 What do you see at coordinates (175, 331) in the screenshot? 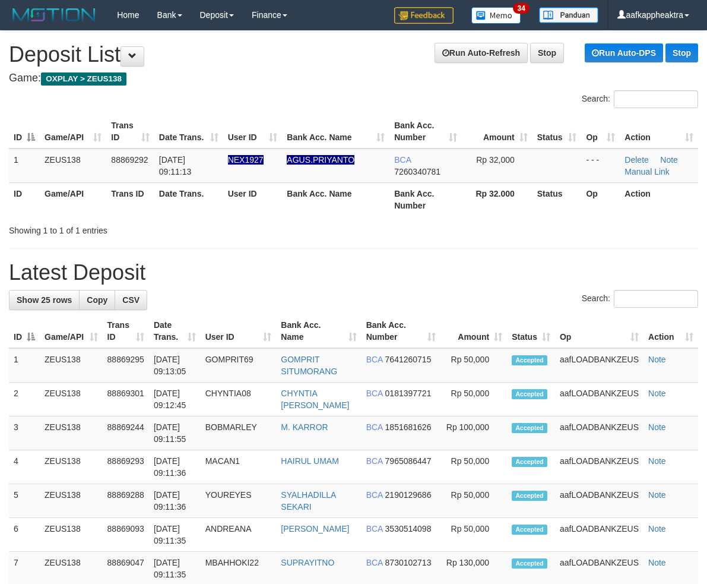
I see `th: Date Trans.: activate to sort column ascending` at bounding box center [175, 331].